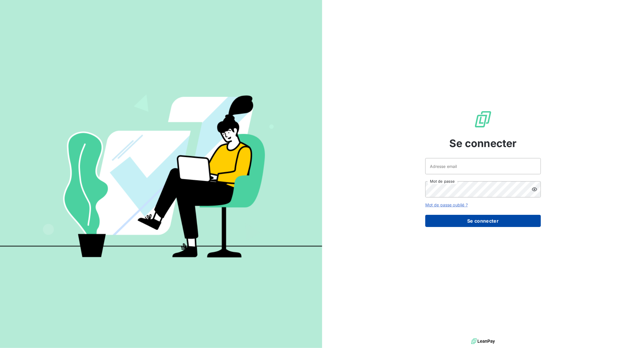  I want to click on button: Se connecter, so click(483, 221).